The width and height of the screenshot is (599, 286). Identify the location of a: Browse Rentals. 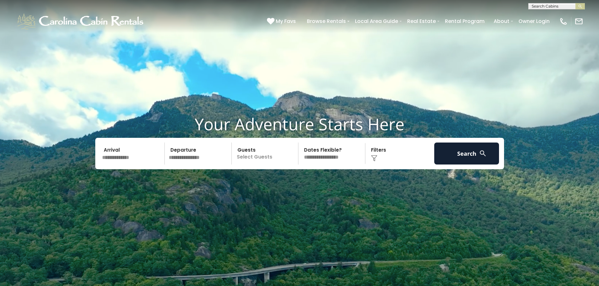
(326, 21).